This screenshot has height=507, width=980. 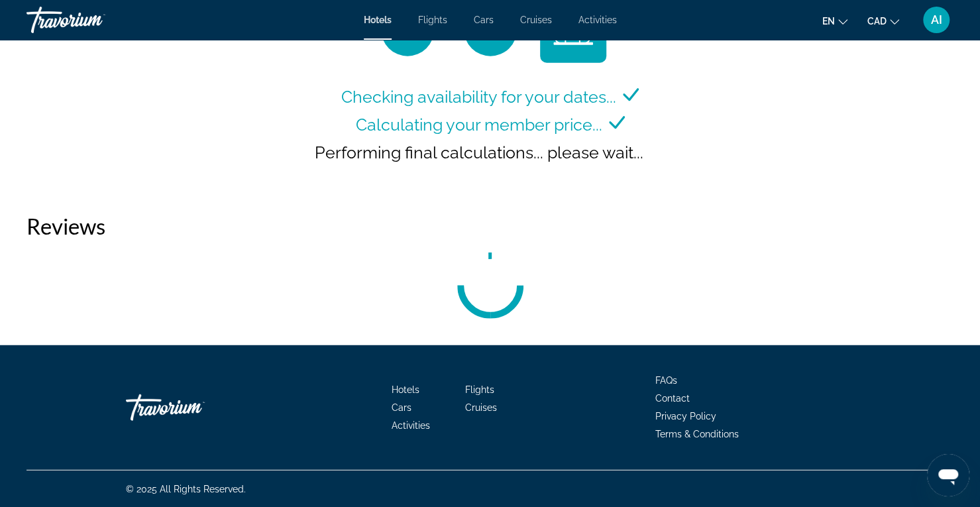 What do you see at coordinates (697, 435) in the screenshot?
I see `span: Terms & Conditions` at bounding box center [697, 435].